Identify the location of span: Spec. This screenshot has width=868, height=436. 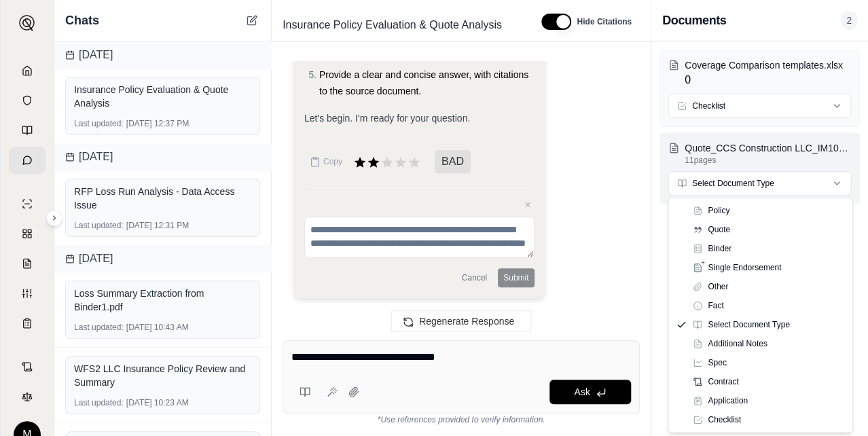
(717, 363).